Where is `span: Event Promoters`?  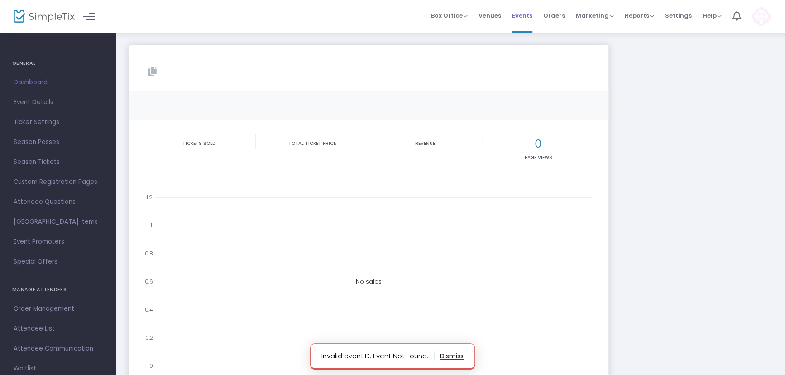
span: Event Promoters is located at coordinates (58, 242).